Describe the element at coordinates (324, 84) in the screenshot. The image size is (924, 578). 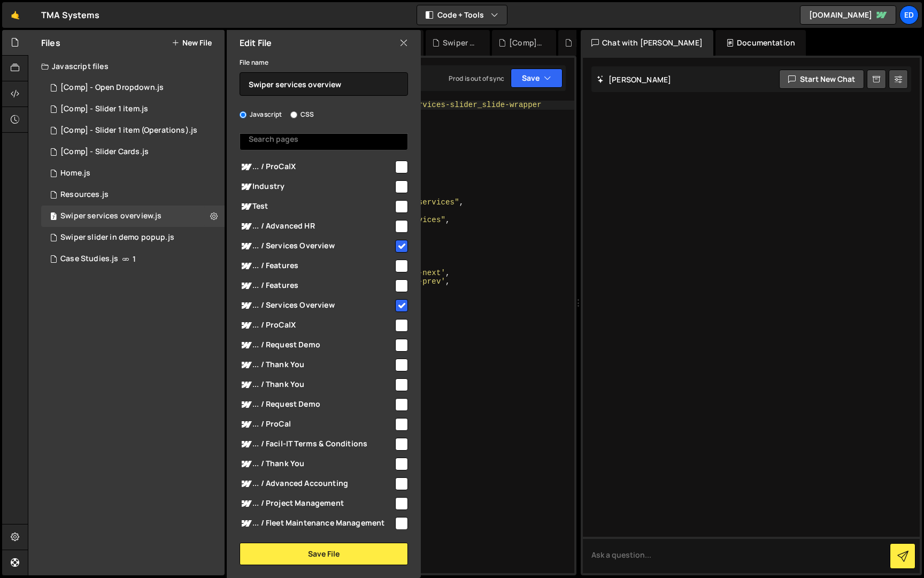
I see `input: Name` at that location.